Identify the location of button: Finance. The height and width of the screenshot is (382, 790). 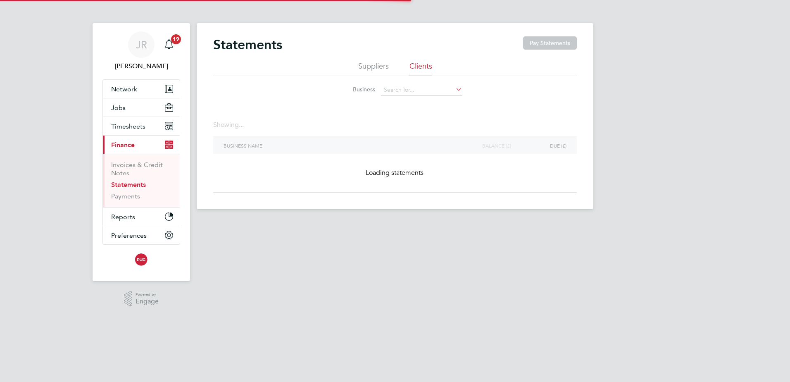
(141, 145).